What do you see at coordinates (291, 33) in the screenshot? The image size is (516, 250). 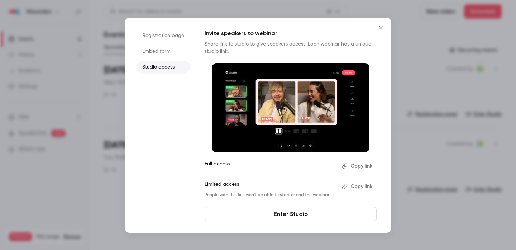 I see `p: Invite speakers to webinar` at bounding box center [291, 33].